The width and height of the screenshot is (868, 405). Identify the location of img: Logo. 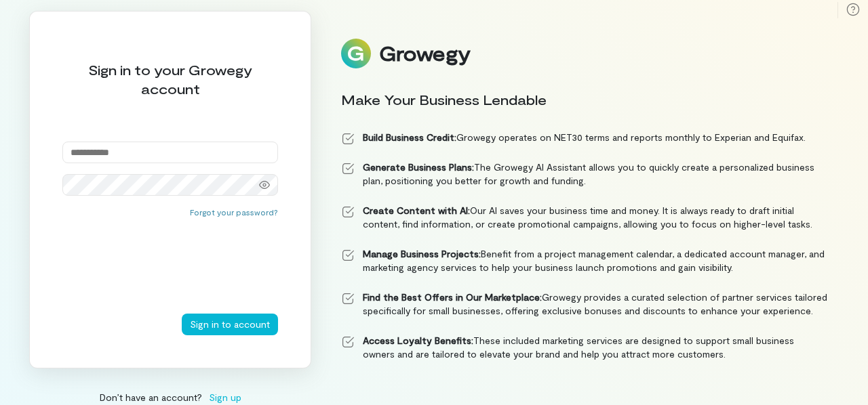
(356, 53).